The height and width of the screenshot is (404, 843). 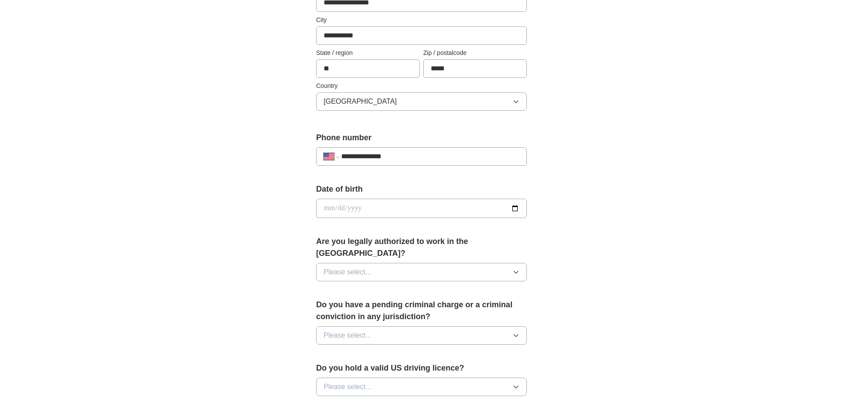 I want to click on label: Country, so click(x=422, y=86).